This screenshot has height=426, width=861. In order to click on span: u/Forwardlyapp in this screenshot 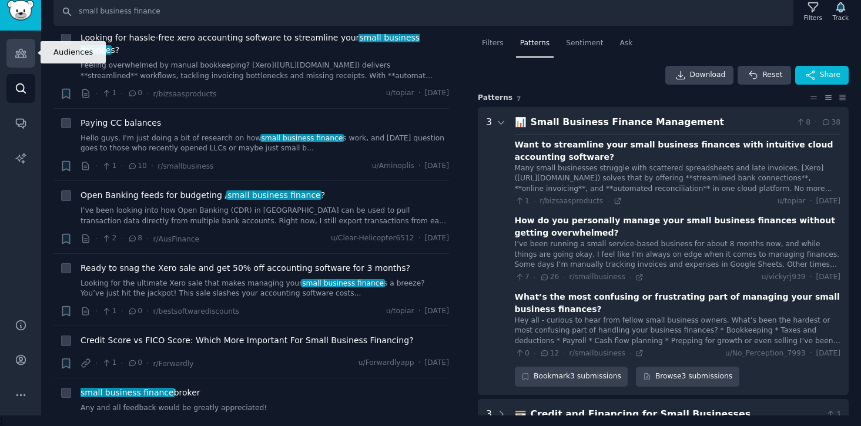, I will do `click(386, 363)`.